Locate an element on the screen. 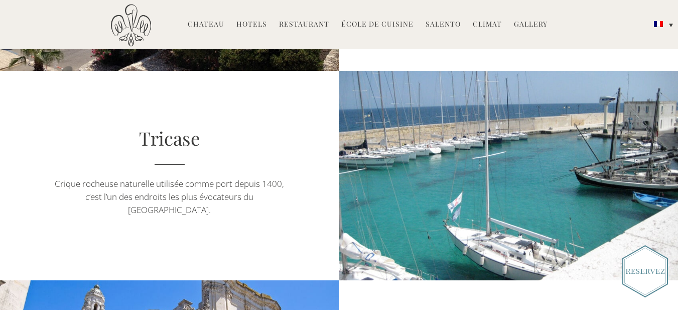 This screenshot has width=678, height=310. a: Chateau is located at coordinates (206, 25).